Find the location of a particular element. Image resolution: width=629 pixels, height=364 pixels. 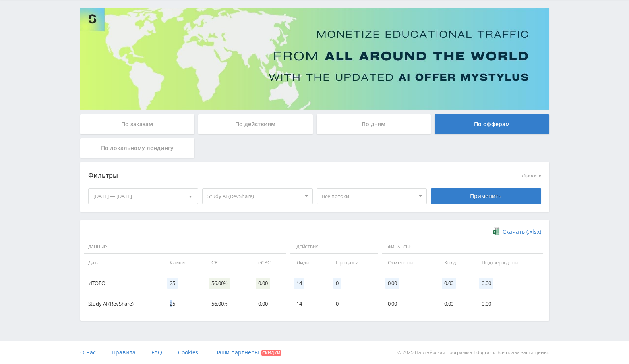

span: Study AI (RevShare) is located at coordinates (254, 196).